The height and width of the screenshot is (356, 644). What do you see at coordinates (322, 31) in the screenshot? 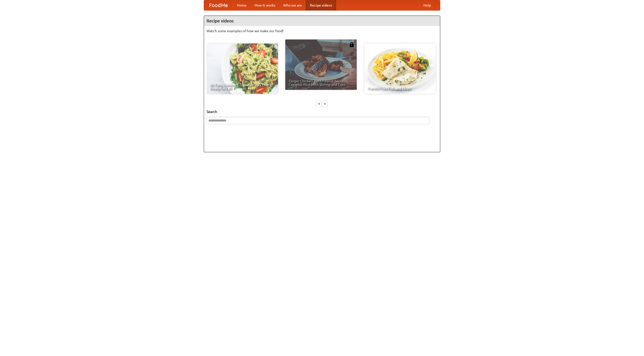
I see `p: Watch some examples of how we make our food!` at bounding box center [322, 31].